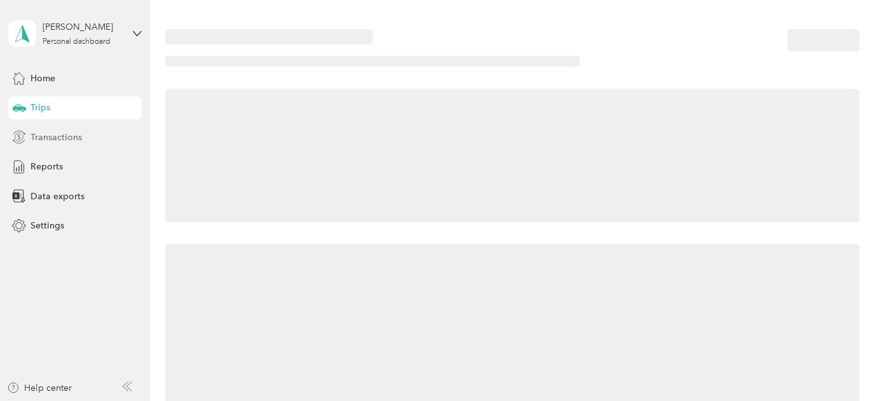 The width and height of the screenshot is (881, 401). Describe the element at coordinates (56, 137) in the screenshot. I see `span: Transactions` at that location.